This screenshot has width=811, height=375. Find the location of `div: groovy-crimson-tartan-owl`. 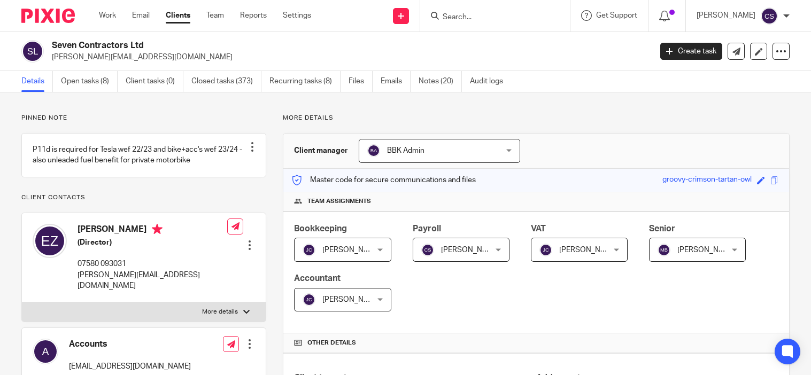

div: groovy-crimson-tartan-owl is located at coordinates (707, 180).